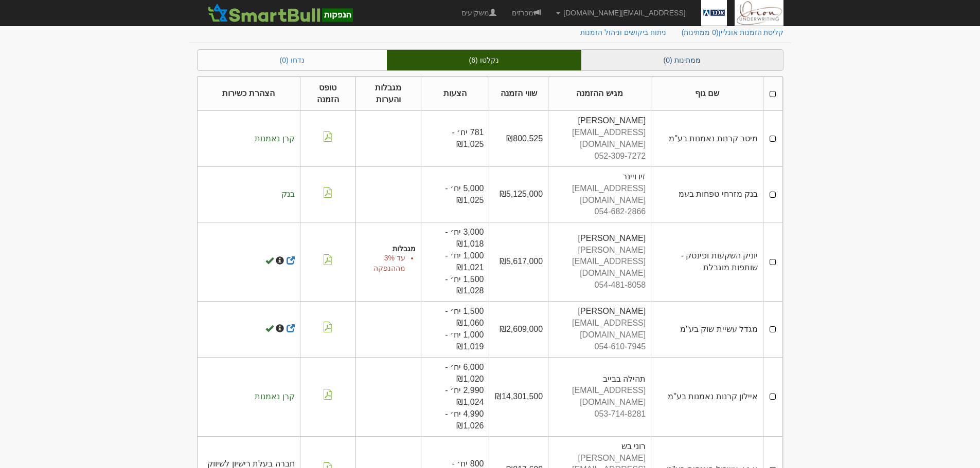  What do you see at coordinates (464, 374) in the screenshot?
I see `span: 6,000 יח׳ - ₪1,020` at bounding box center [464, 374].